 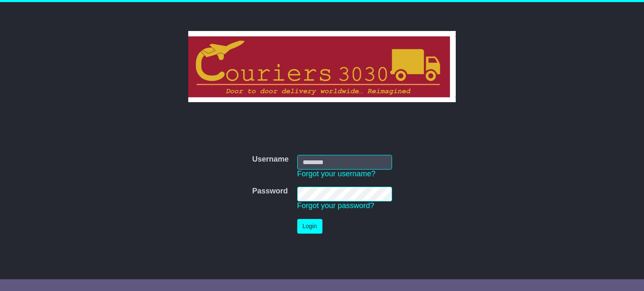 I want to click on a: Forgot your password?, so click(x=335, y=205).